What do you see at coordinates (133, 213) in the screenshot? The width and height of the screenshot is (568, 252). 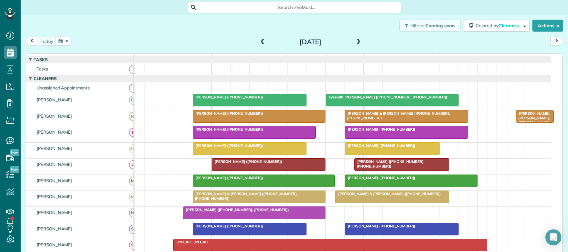 I see `span: NN` at bounding box center [133, 213].